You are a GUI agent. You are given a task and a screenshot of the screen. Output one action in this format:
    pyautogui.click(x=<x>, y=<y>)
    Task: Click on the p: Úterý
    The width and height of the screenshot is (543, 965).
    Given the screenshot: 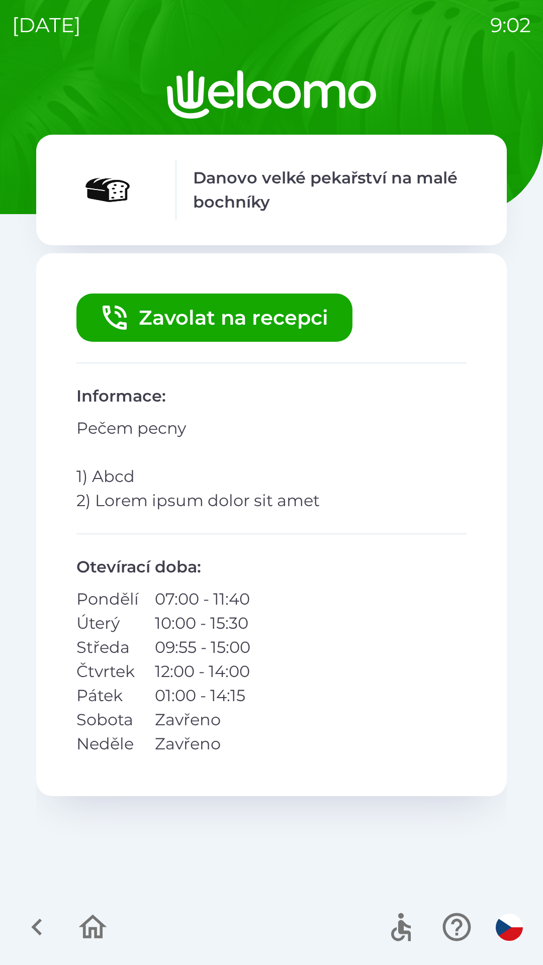 What is the action you would take?
    pyautogui.click(x=108, y=623)
    